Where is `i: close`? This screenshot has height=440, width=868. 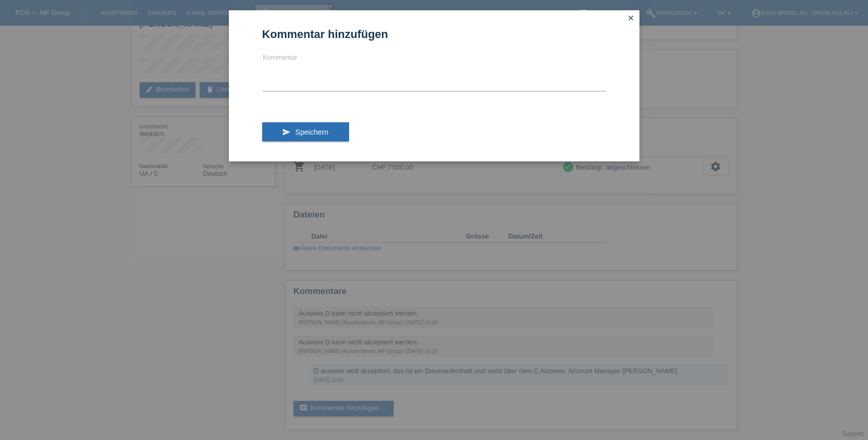 i: close is located at coordinates (632, 18).